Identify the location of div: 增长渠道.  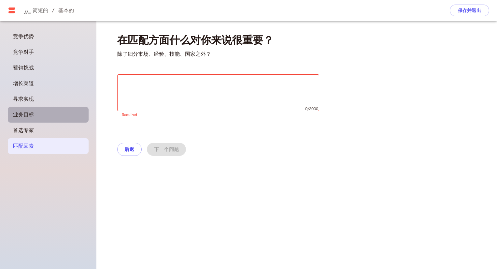
(48, 83).